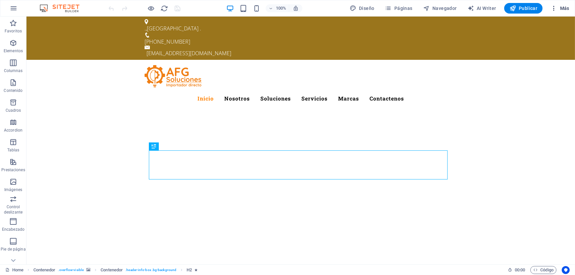 The height and width of the screenshot is (275, 575). What do you see at coordinates (151, 8) in the screenshot?
I see `button: Haz clic para salir del modo de previsualización y seguir editando` at bounding box center [151, 8].